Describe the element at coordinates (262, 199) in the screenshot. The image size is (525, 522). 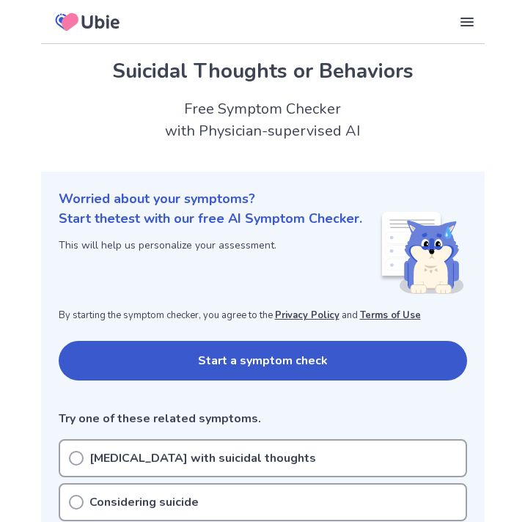
I see `p: Worried about your symptoms?` at that location.